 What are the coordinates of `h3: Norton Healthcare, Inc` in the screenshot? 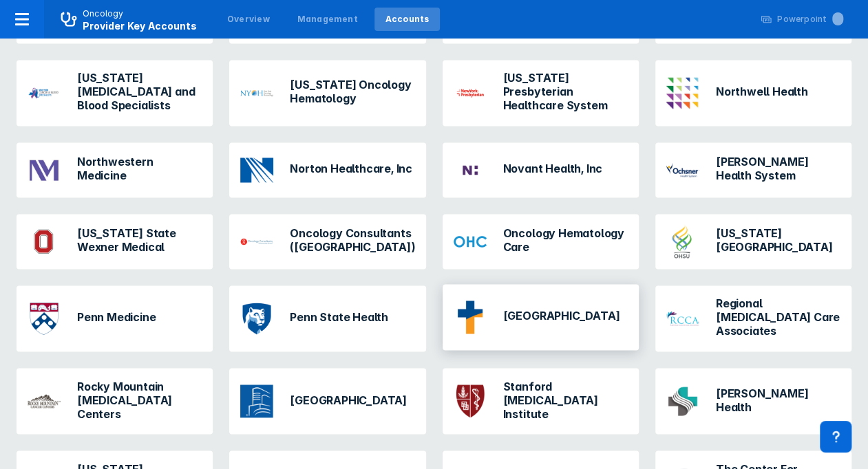 It's located at (351, 168).